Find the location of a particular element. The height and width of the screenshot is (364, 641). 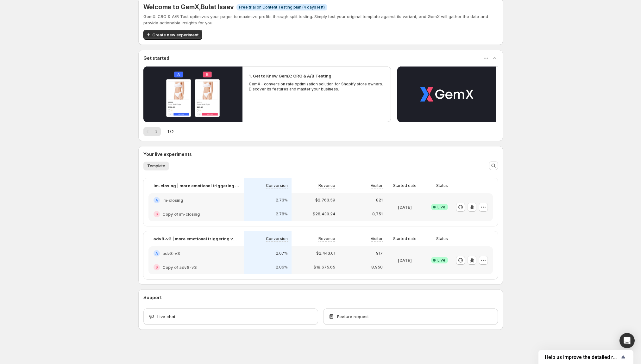

button: Search and filter results is located at coordinates (493, 166).